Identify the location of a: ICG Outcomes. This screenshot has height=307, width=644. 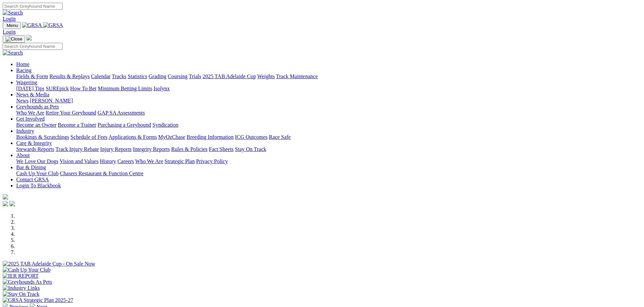
(251, 137).